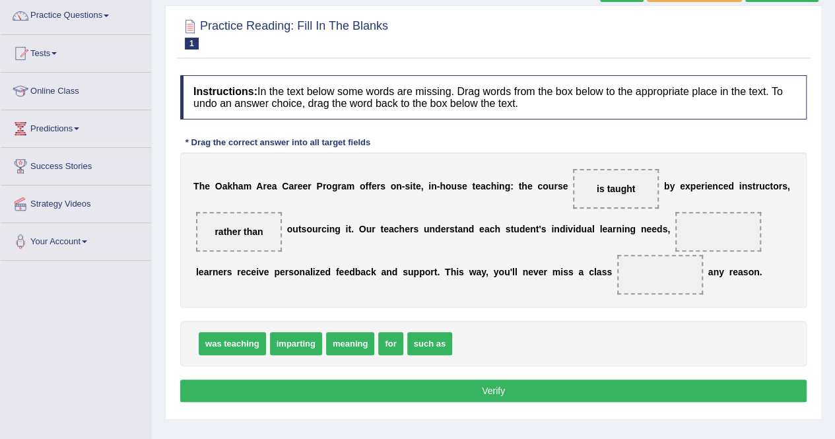 This screenshot has width=835, height=439. I want to click on a: Tests, so click(76, 51).